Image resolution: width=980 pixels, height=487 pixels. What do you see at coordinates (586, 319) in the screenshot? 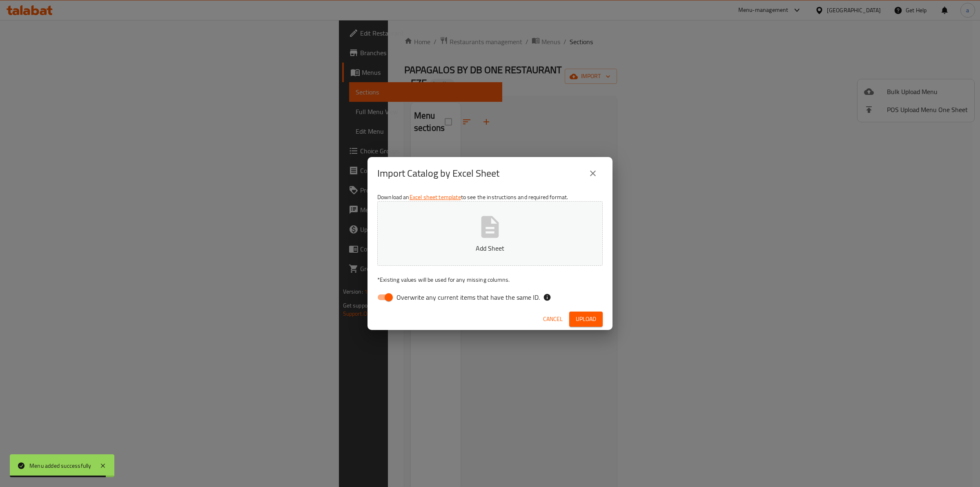
I see `span: Upload` at bounding box center [586, 319].